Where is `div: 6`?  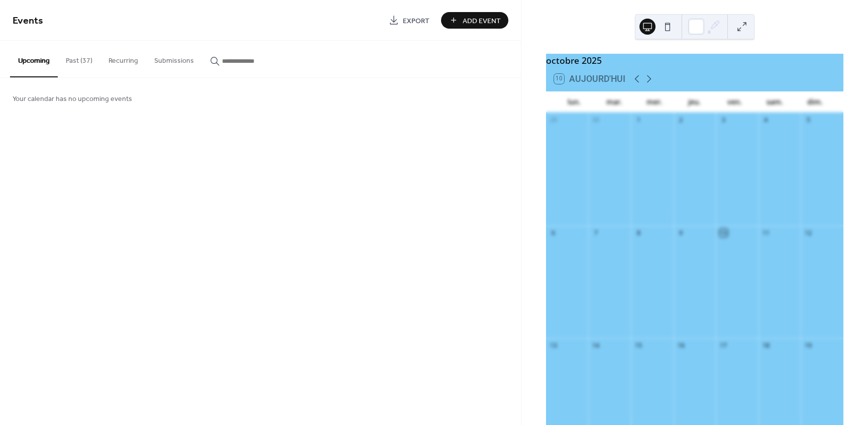
div: 6 is located at coordinates (553, 233).